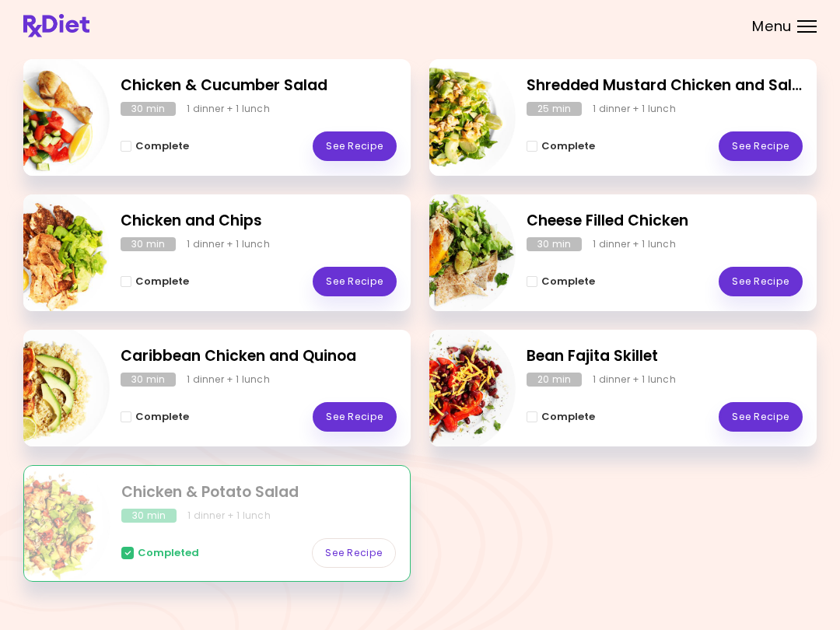  What do you see at coordinates (771, 26) in the screenshot?
I see `span: Menu` at bounding box center [771, 26].